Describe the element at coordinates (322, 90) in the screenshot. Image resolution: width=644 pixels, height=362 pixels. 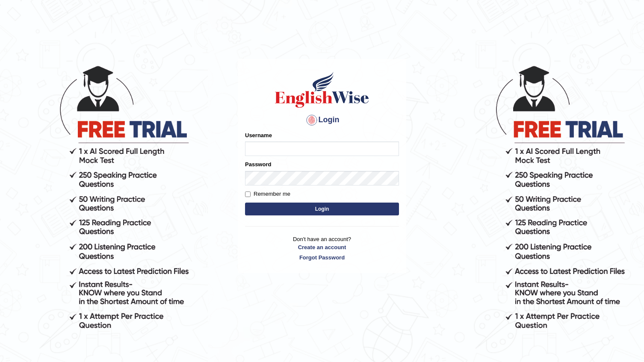
I see `img: Logo of English Wise sign in for intelligent practice with AI` at that location.